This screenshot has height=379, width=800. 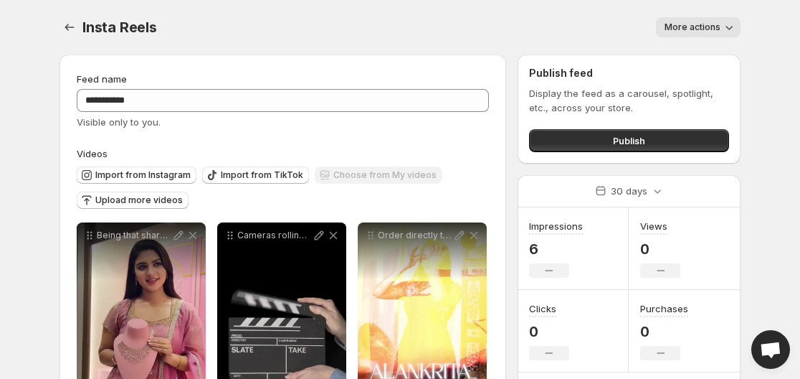 What do you see at coordinates (629, 191) in the screenshot?
I see `p: 30 days` at bounding box center [629, 191].